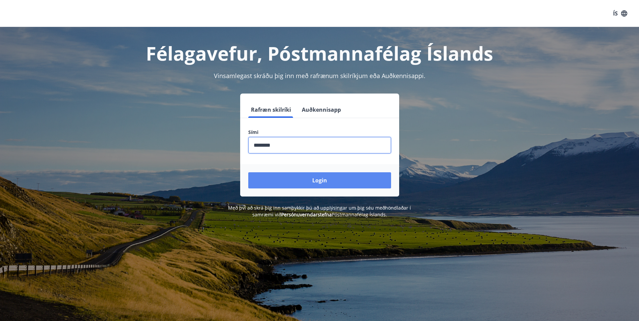 The image size is (639, 321). What do you see at coordinates (320, 181) in the screenshot?
I see `button: Login` at bounding box center [320, 181].